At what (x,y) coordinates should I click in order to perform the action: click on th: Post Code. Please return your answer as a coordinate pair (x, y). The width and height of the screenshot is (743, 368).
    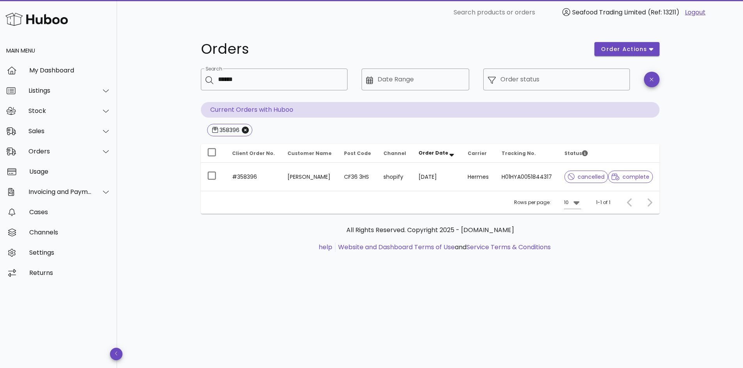
    Looking at the image, I should click on (357, 154).